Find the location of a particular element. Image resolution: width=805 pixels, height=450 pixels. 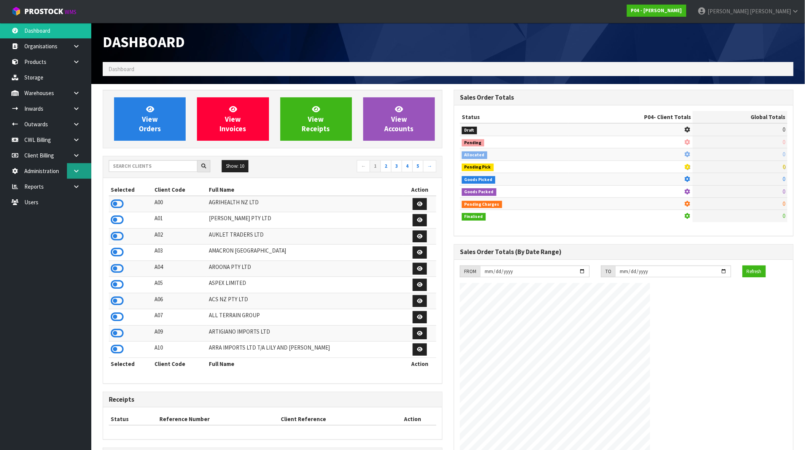

span: Draft is located at coordinates (470, 131).